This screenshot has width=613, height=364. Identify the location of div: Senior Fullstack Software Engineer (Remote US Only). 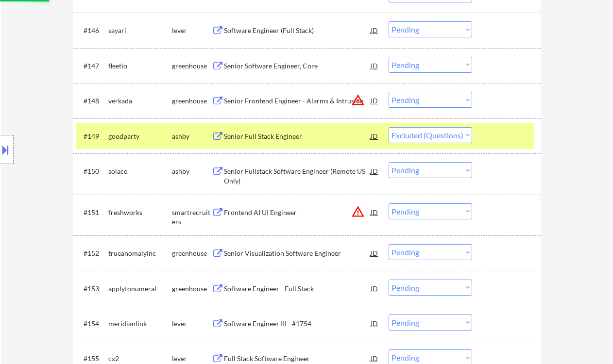
(297, 176).